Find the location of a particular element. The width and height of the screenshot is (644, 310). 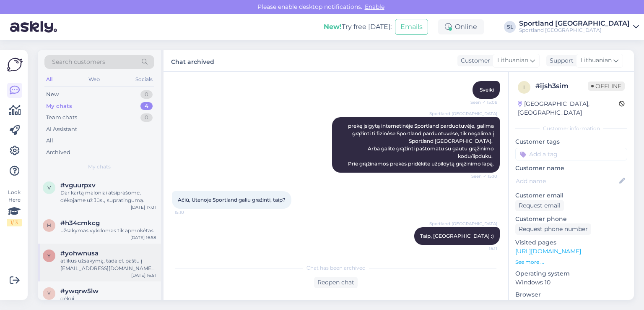

div: Online is located at coordinates (461, 27).